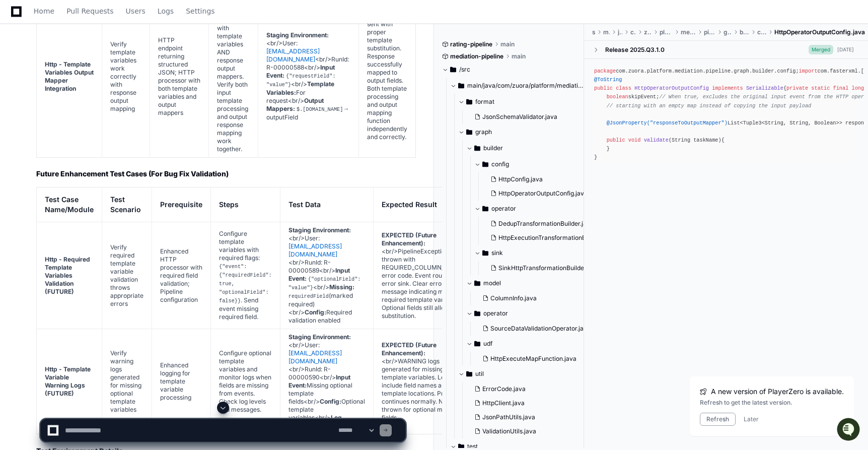  What do you see at coordinates (797, 88) in the screenshot?
I see `span: private` at bounding box center [797, 88].